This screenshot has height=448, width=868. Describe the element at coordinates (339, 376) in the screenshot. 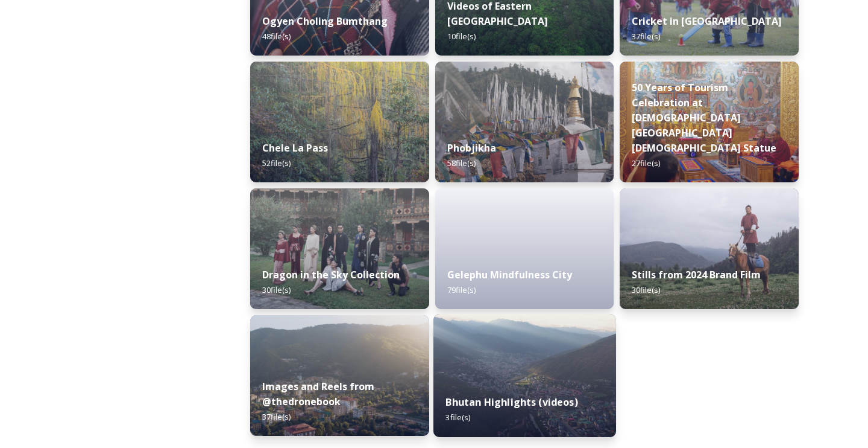

I see `img: 01697a38-64e0-42f2-b716-4cd1f8ee46d6.jpg` at that location.